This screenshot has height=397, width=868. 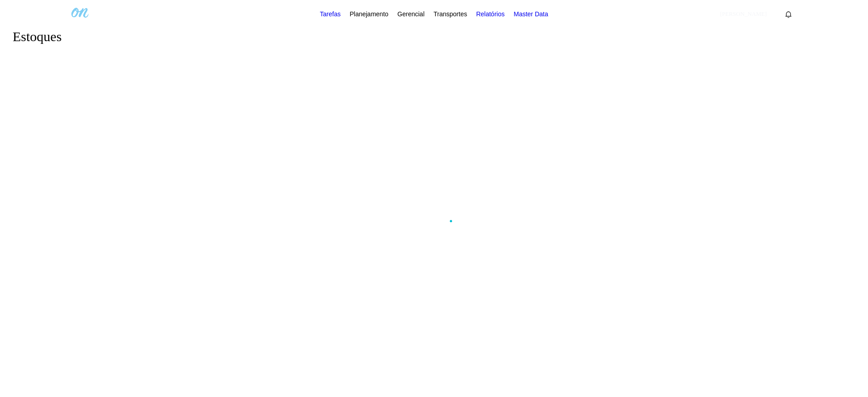 I want to click on span: Gerencial, so click(x=411, y=14).